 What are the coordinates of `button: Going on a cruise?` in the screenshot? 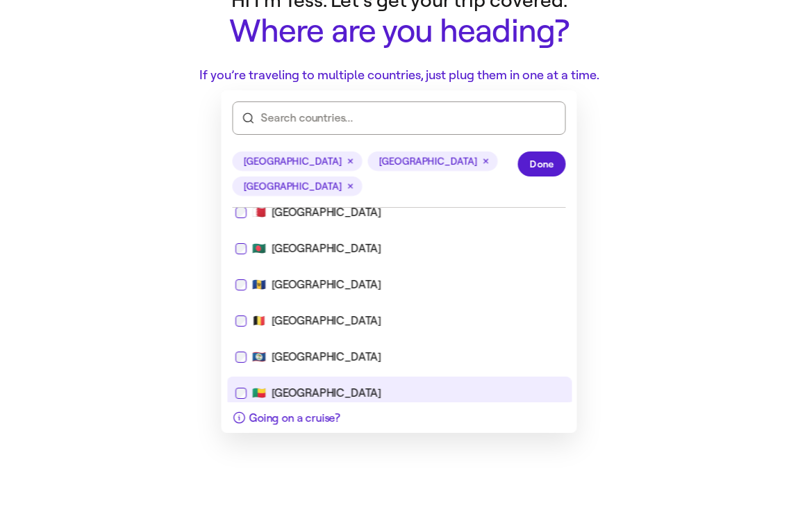 It's located at (286, 417).